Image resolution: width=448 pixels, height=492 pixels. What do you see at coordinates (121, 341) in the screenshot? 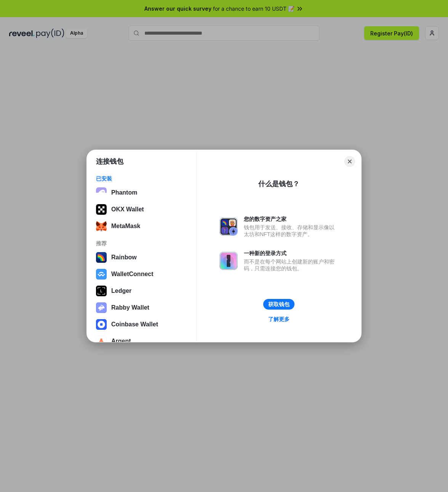
I see `div: Argent` at bounding box center [121, 341].